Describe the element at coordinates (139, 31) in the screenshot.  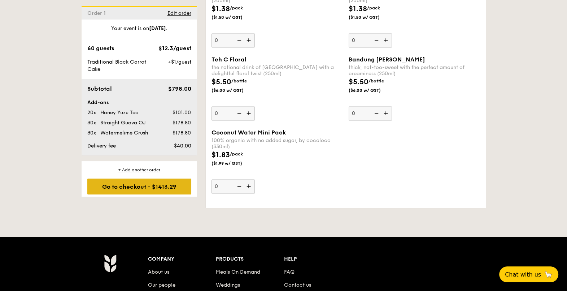
I see `div: Your event is on .` at that location.